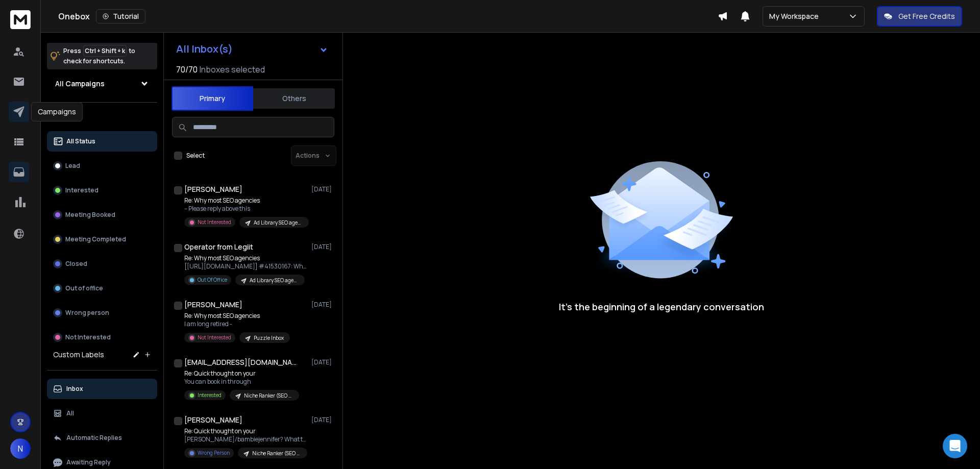 This screenshot has height=469, width=980. What do you see at coordinates (57, 112) in the screenshot?
I see `div: Campaigns` at bounding box center [57, 112].